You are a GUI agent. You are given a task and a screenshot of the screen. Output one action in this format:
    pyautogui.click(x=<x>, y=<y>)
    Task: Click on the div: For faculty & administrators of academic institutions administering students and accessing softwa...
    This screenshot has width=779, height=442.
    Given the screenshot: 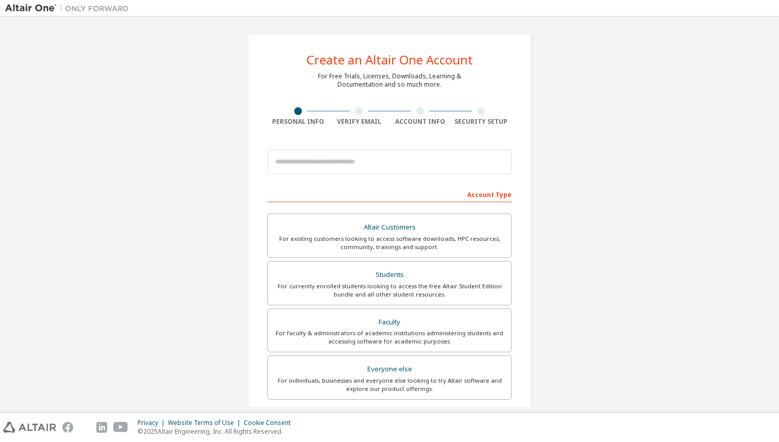 What is the action you would take?
    pyautogui.click(x=390, y=337)
    